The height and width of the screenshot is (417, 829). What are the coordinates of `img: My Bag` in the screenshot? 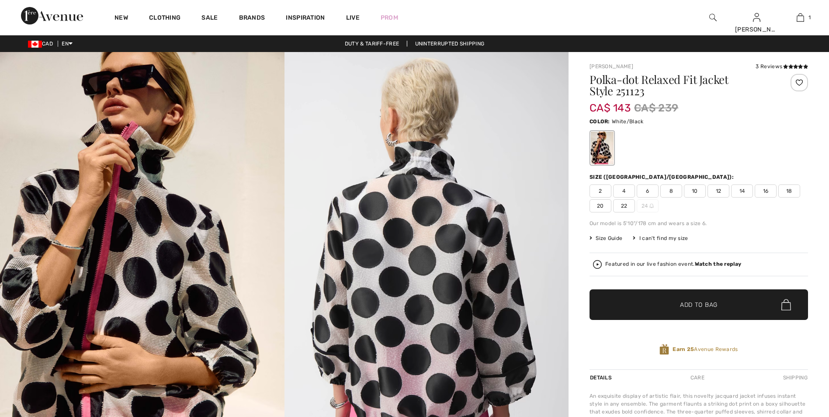 It's located at (800, 17).